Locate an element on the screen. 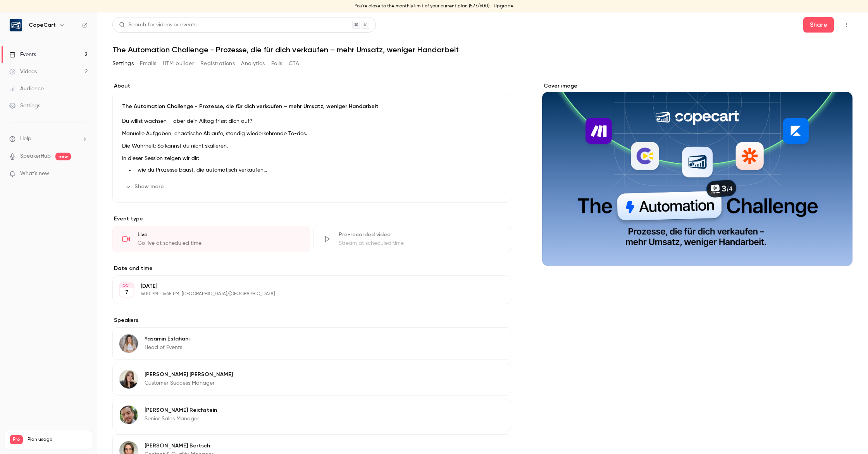 This screenshot has width=868, height=454. p: 7 is located at coordinates (127, 293).